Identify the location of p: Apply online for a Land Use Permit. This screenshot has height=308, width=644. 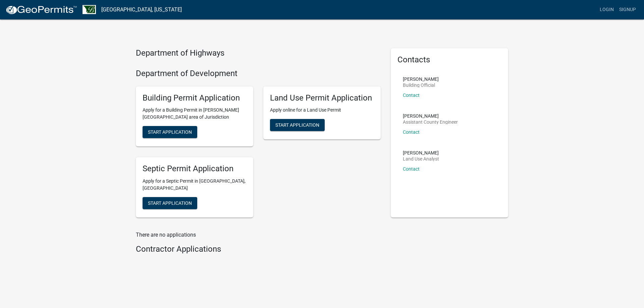
(322, 110).